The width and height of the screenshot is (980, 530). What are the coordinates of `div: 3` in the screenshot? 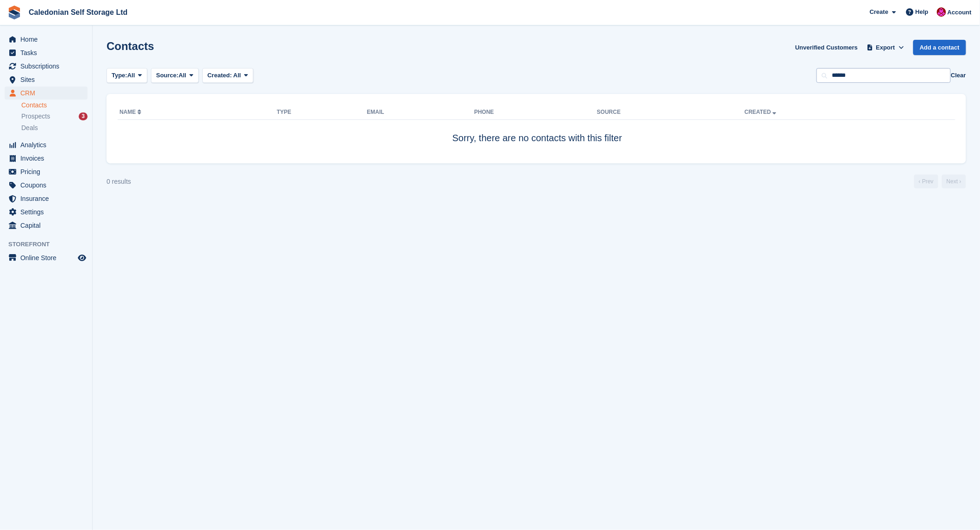 It's located at (83, 116).